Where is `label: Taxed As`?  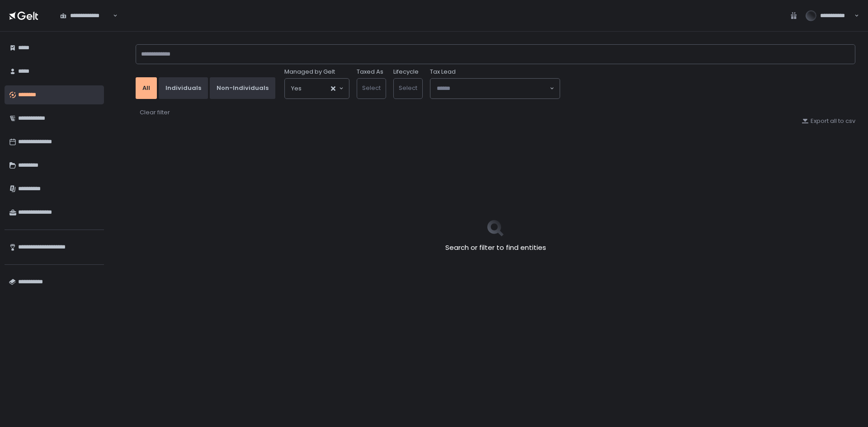
label: Taxed As is located at coordinates (369, 72).